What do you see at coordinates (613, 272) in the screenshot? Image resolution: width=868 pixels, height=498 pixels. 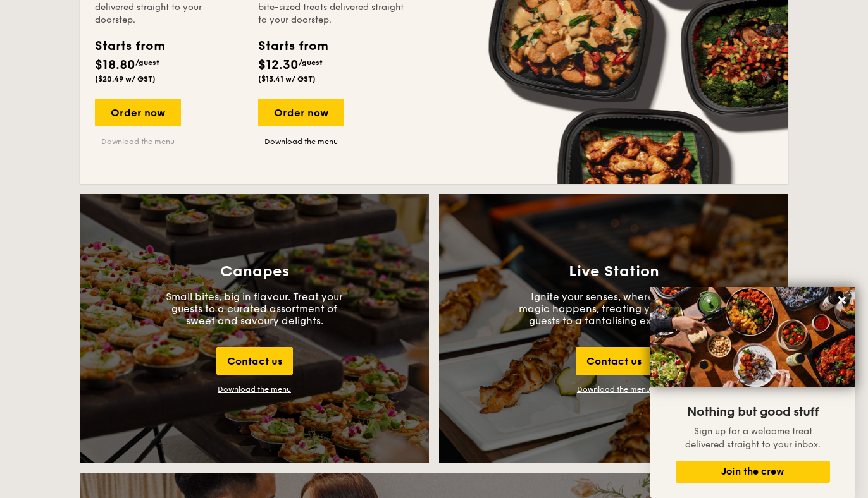 I see `h3: Live Station` at bounding box center [613, 272].